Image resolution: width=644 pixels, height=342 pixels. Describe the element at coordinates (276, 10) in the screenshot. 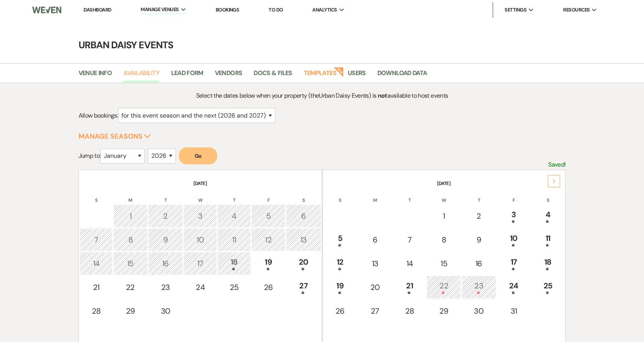

I see `a: To Do` at that location.